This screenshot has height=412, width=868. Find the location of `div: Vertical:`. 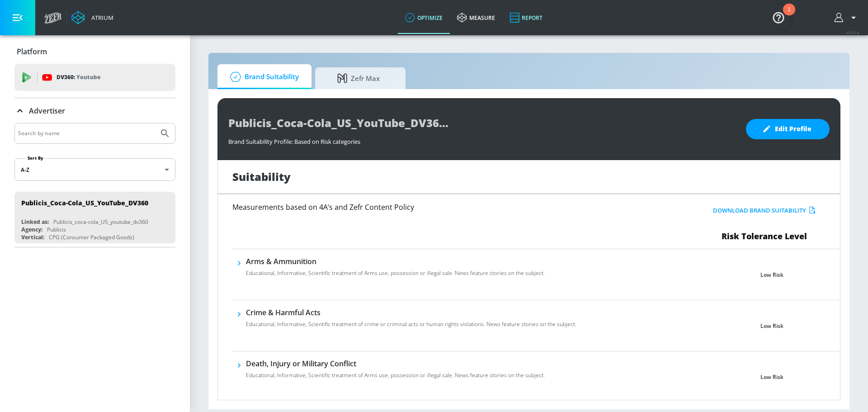

div: Vertical: is located at coordinates (32, 237).